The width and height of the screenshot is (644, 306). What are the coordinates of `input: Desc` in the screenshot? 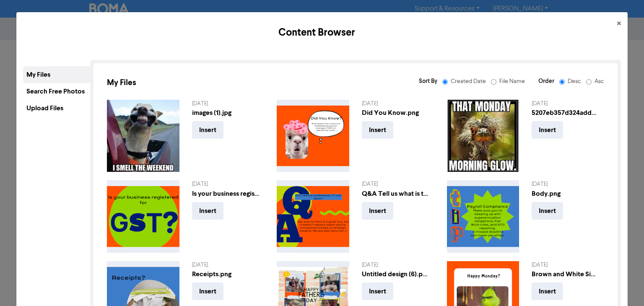 It's located at (562, 82).